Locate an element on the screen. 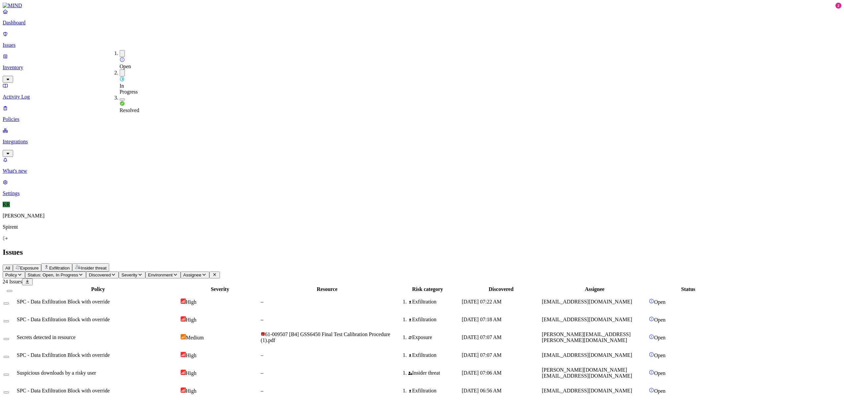 The width and height of the screenshot is (844, 400). img: severity-medium is located at coordinates (183, 337).